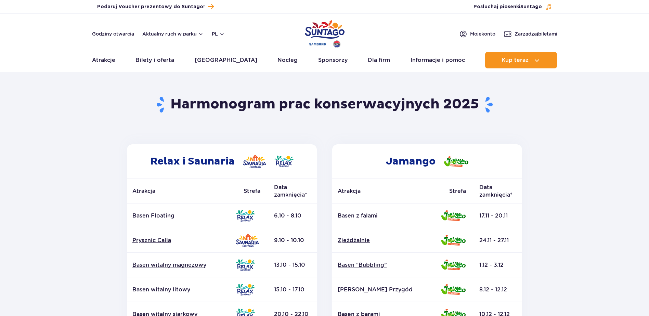 This screenshot has width=649, height=316. I want to click on td: 9.10 - 10.10, so click(292, 240).